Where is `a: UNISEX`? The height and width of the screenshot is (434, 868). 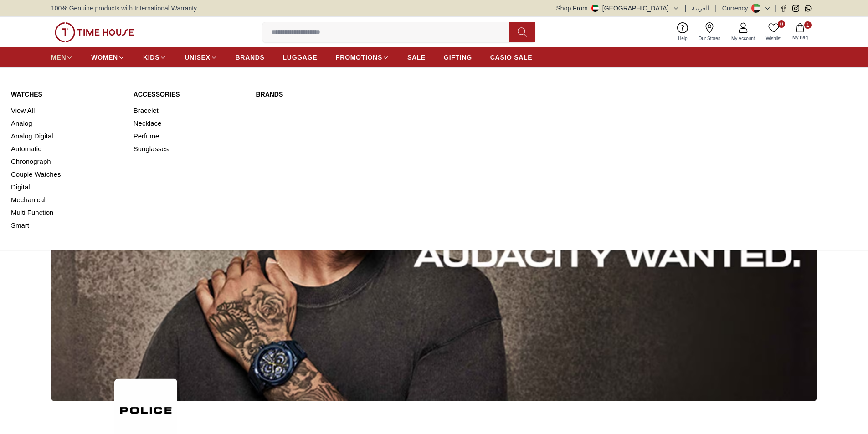
a: UNISEX is located at coordinates (200, 57).